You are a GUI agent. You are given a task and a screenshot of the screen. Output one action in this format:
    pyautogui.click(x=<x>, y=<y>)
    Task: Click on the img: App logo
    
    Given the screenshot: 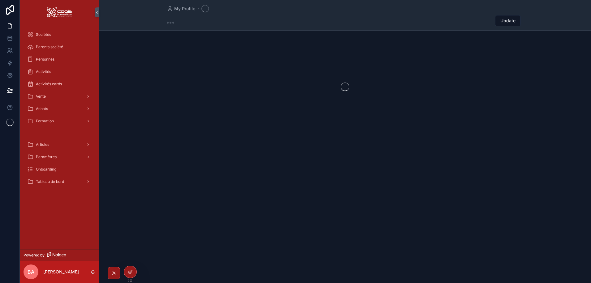 What is the action you would take?
    pyautogui.click(x=59, y=12)
    